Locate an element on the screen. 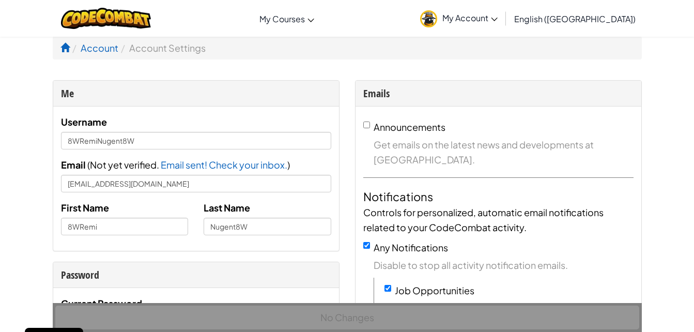  span: If you play really well, we may contact you about getting you a (better) job. is located at coordinates (514, 315).